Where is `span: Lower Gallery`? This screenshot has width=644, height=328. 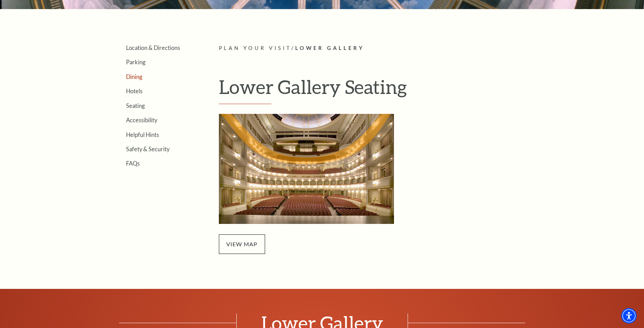 span: Lower Gallery is located at coordinates (330, 48).